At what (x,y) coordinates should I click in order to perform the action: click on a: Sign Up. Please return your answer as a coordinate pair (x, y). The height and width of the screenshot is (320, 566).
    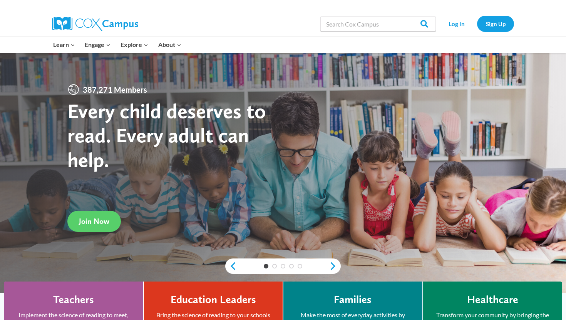
    Looking at the image, I should click on (496, 23).